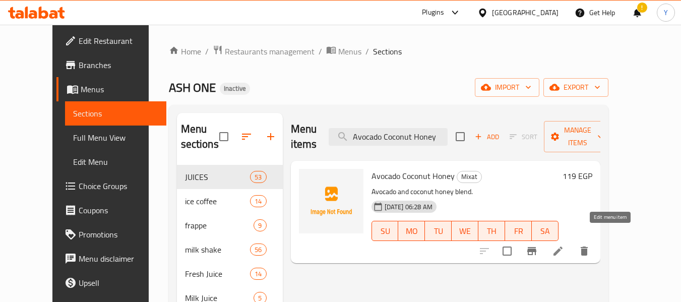 The width and height of the screenshot is (681, 302). What do you see at coordinates (413, 176) in the screenshot?
I see `span: Avocado Coconut Honey` at bounding box center [413, 176].